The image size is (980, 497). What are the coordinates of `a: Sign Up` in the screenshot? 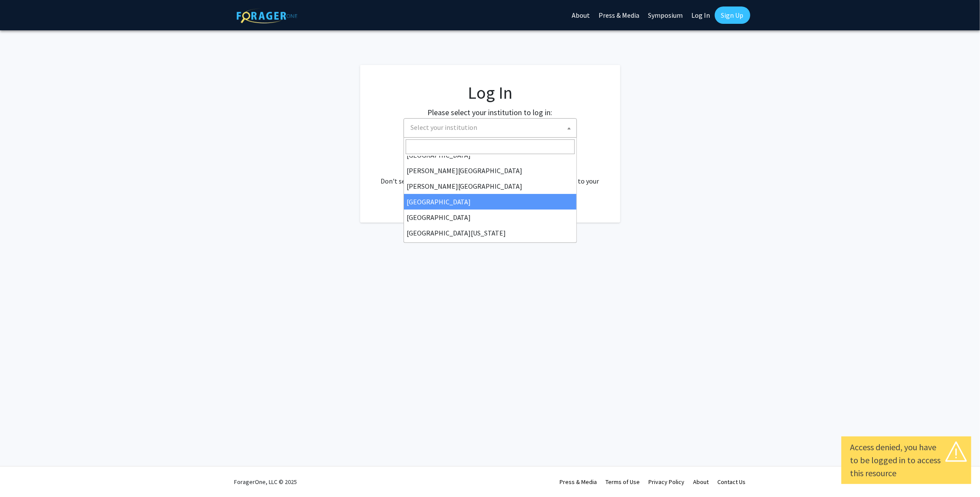 It's located at (732, 15).